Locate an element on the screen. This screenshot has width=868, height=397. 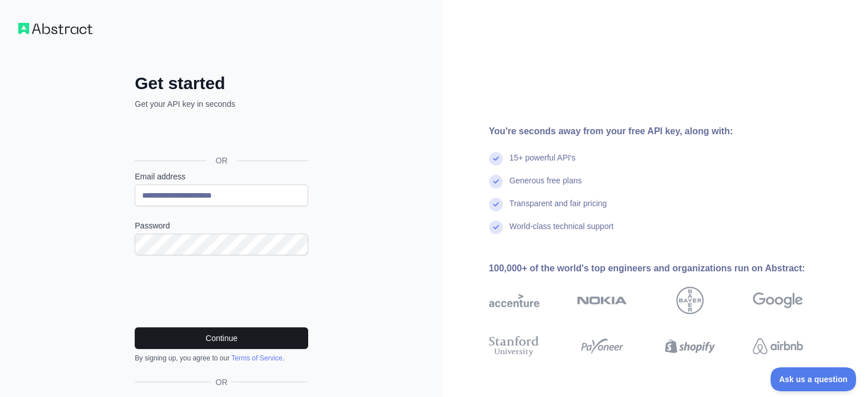
img: bayer is located at coordinates (690, 300).